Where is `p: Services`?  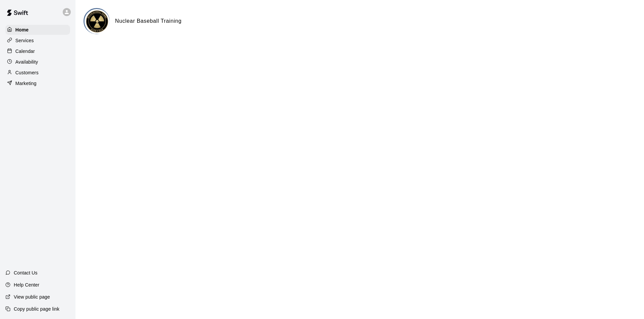 p: Services is located at coordinates (25, 40).